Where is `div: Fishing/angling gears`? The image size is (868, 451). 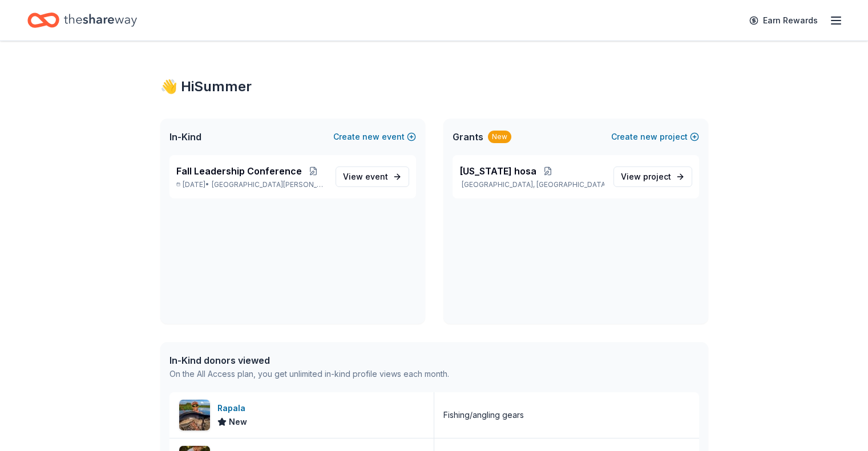 div: Fishing/angling gears is located at coordinates (483, 415).